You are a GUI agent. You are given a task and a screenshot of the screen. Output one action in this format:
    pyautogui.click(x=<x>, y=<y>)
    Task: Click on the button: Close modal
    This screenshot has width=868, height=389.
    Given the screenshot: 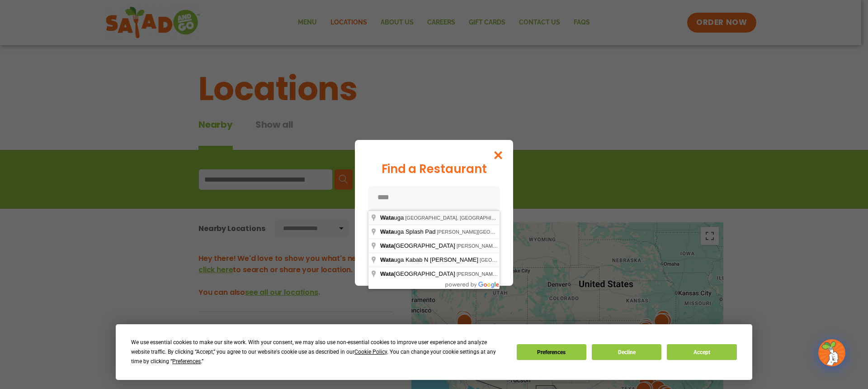 What is the action you would take?
    pyautogui.click(x=498, y=154)
    